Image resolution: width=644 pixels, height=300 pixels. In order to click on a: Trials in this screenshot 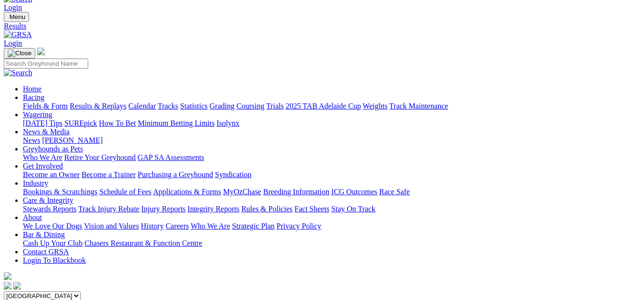, I will do `click(274, 105)`.